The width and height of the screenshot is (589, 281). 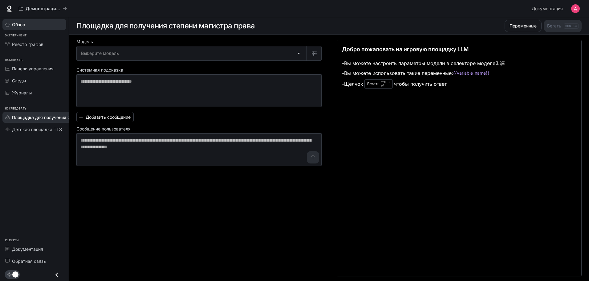 What do you see at coordinates (100, 70) in the screenshot?
I see `font: Системная подсказка` at bounding box center [100, 70].